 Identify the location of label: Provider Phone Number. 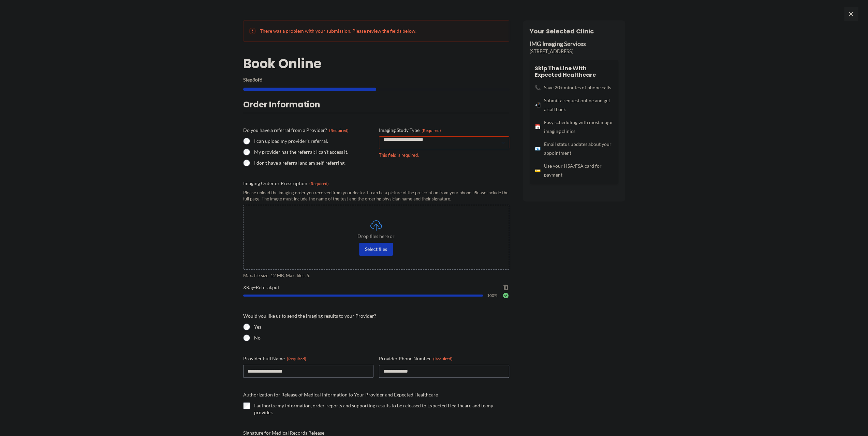
(444, 359).